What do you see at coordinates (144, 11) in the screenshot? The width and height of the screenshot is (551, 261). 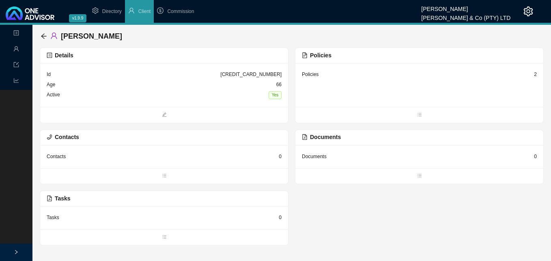 I see `span: Client` at bounding box center [144, 11].